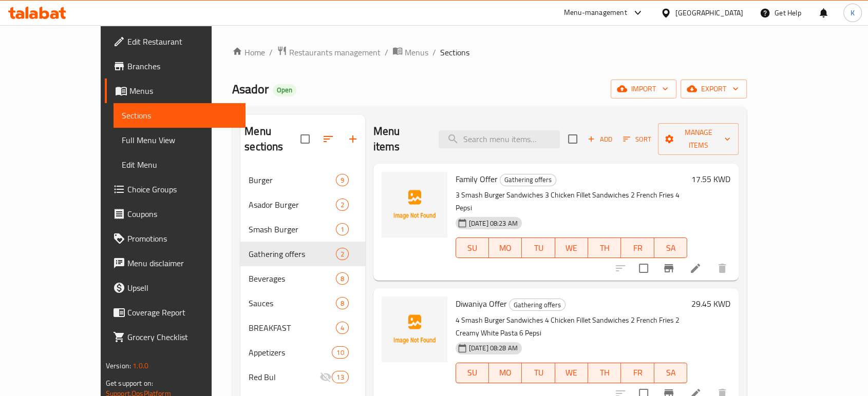 This screenshot has width=868, height=396. Describe the element at coordinates (505, 248) in the screenshot. I see `span: MO` at that location.